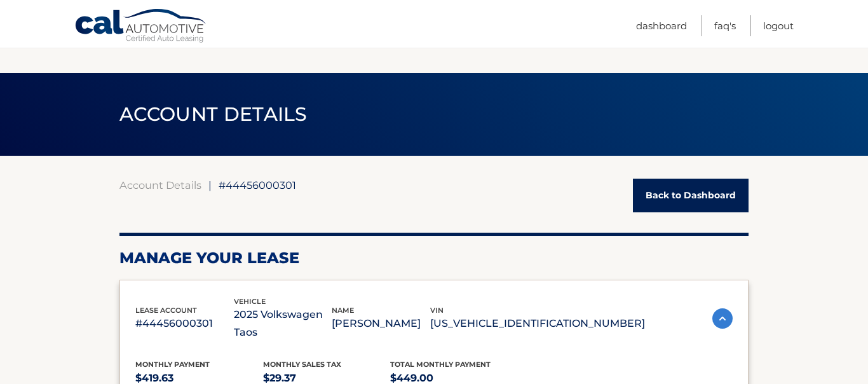 The width and height of the screenshot is (868, 384). I want to click on span: Monthly sales Tax, so click(302, 365).